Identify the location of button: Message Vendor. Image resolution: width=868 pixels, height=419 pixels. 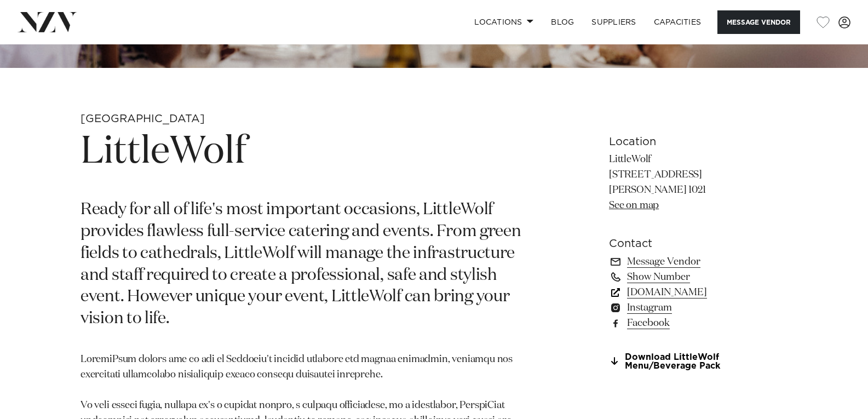
(758, 22).